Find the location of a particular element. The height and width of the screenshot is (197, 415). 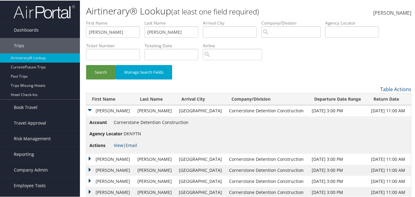

th: Last Name: activate to sort column ascending is located at coordinates (155, 99).